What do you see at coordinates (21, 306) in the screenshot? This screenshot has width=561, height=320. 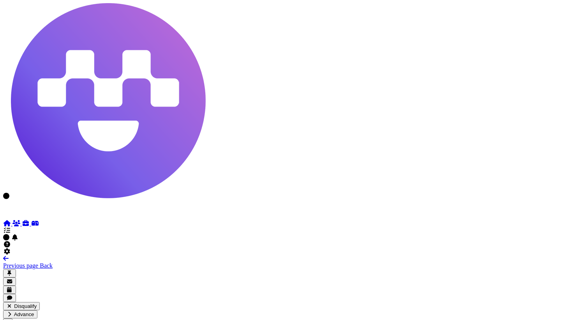 I see `div: Disqualify` at bounding box center [21, 306].